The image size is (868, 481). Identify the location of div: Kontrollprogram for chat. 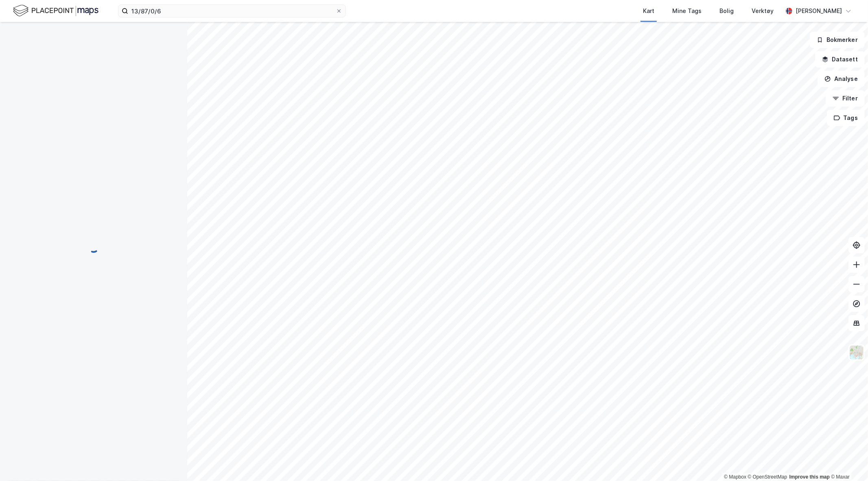
(848, 462).